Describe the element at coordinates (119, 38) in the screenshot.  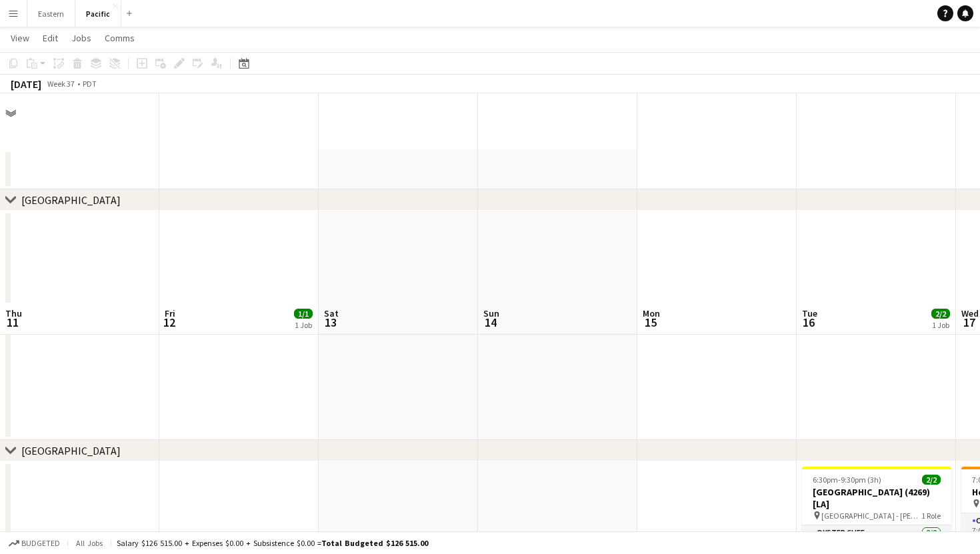
I see `span: Comms` at that location.